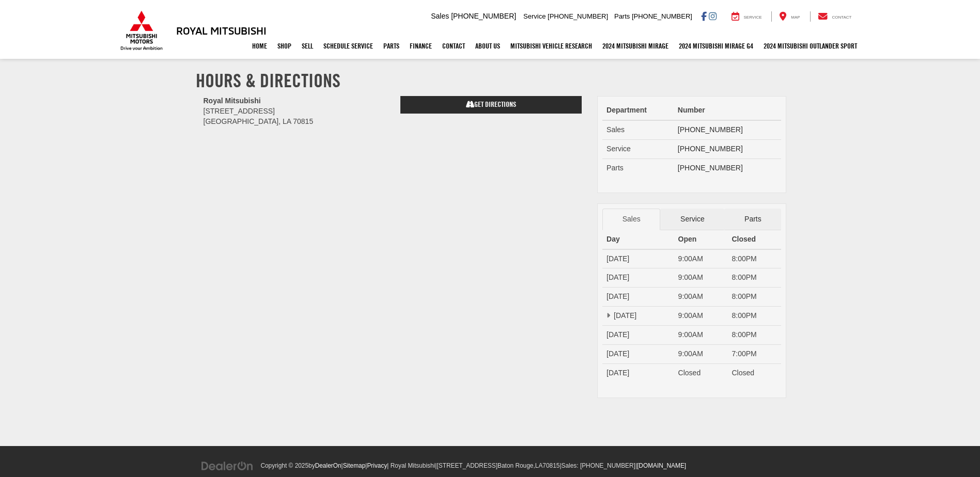 This screenshot has height=477, width=980. What do you see at coordinates (539, 466) in the screenshot?
I see `span: LA` at bounding box center [539, 466].